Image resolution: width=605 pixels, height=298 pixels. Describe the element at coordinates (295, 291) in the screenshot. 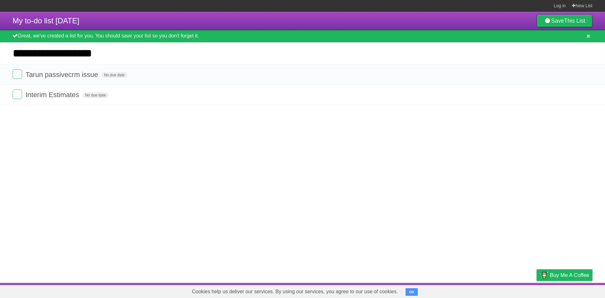

I see `span: Cookies help us deliver our services. By using our services, you agree to our use of cookies.` at that location.